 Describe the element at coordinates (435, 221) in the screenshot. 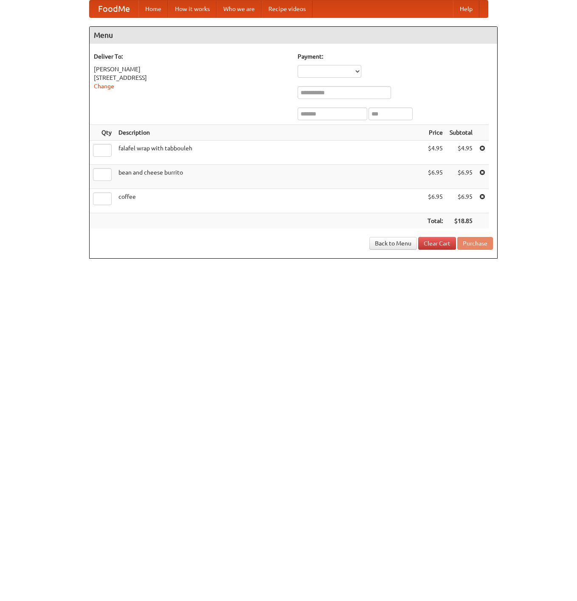

I see `th: Total:` at that location.